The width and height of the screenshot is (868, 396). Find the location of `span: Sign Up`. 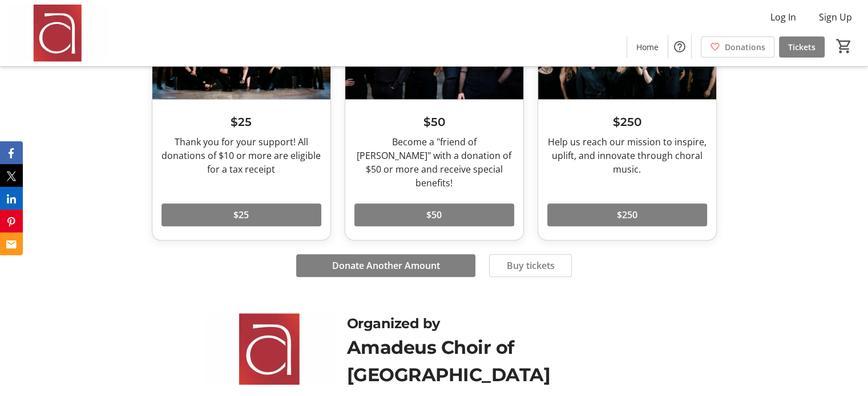

span: Sign Up is located at coordinates (835, 17).